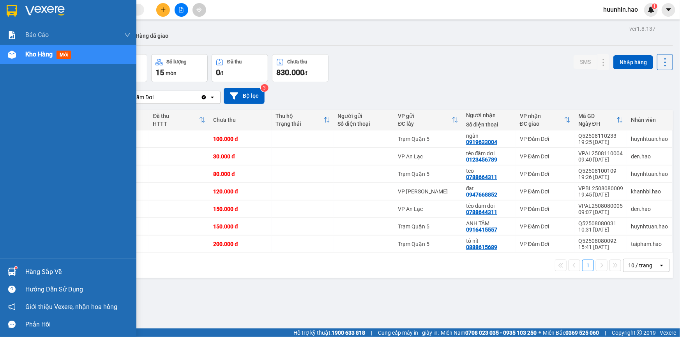  Describe the element at coordinates (12, 324) in the screenshot. I see `span: message` at that location.